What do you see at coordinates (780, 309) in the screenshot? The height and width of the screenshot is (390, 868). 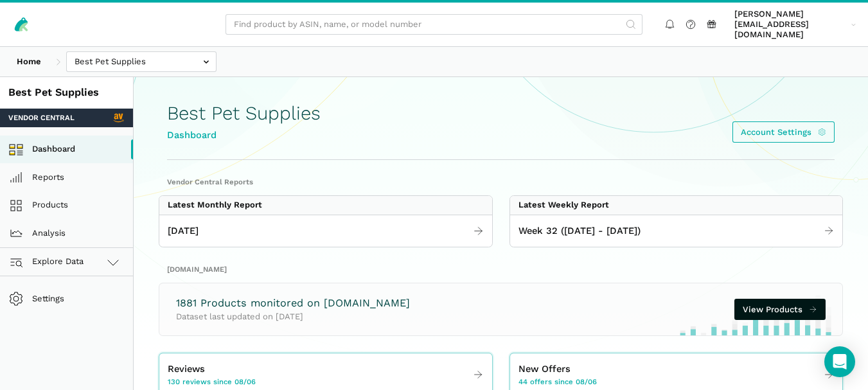 I see `a: View Products` at bounding box center [780, 309].